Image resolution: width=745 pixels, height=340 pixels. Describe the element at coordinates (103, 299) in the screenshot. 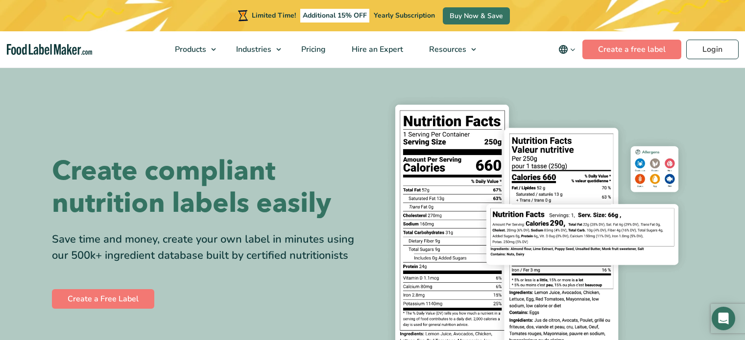

I see `a: Create a Free Label` at that location.